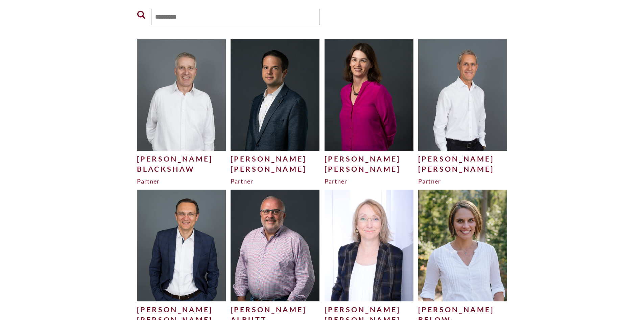 This screenshot has height=320, width=644. What do you see at coordinates (182, 95) in the screenshot?
I see `img: Dave-Blackshaw-for-website2-500x625.jpg` at bounding box center [182, 95].